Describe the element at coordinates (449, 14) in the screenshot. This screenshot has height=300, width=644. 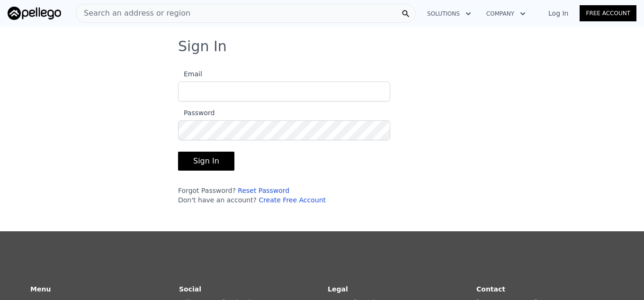
I see `button: Solutions` at that location.